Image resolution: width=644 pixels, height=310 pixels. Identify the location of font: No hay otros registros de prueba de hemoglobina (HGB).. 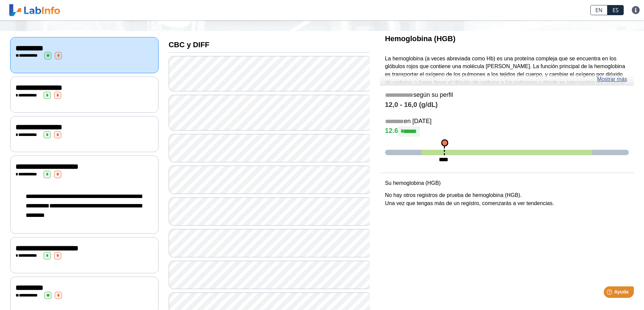
(453, 195).